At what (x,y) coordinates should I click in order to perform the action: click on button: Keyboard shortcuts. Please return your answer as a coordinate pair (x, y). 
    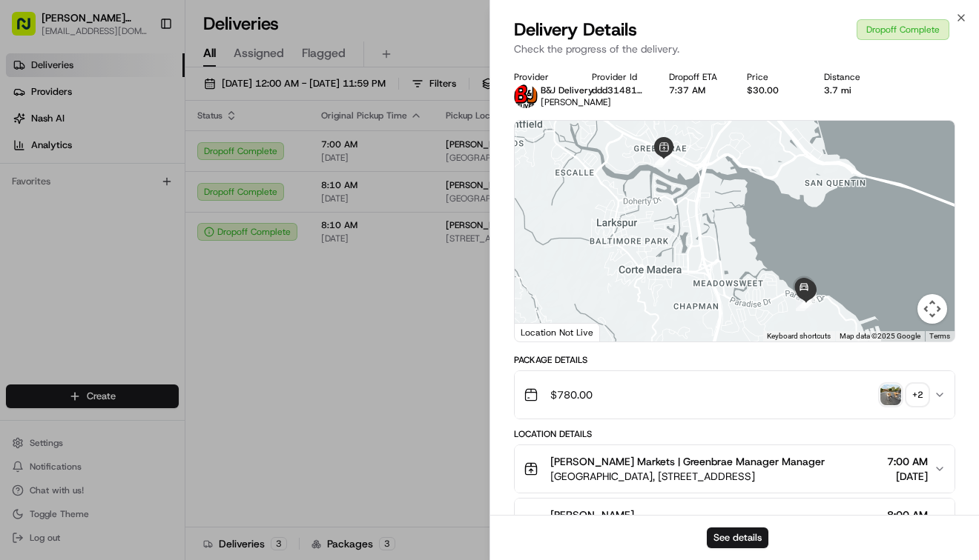
    Looking at the image, I should click on (799, 336).